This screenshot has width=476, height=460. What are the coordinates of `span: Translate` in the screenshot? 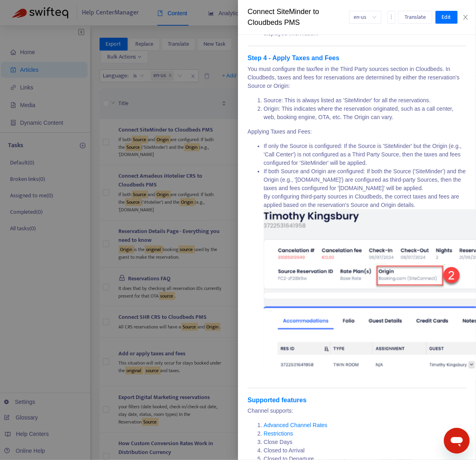 It's located at (415, 17).